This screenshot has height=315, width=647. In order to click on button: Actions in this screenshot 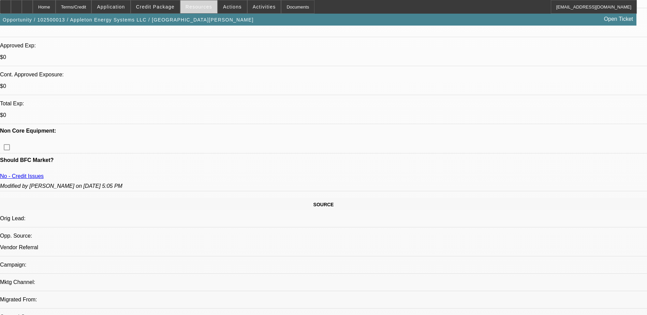, I will do `click(232, 7)`.